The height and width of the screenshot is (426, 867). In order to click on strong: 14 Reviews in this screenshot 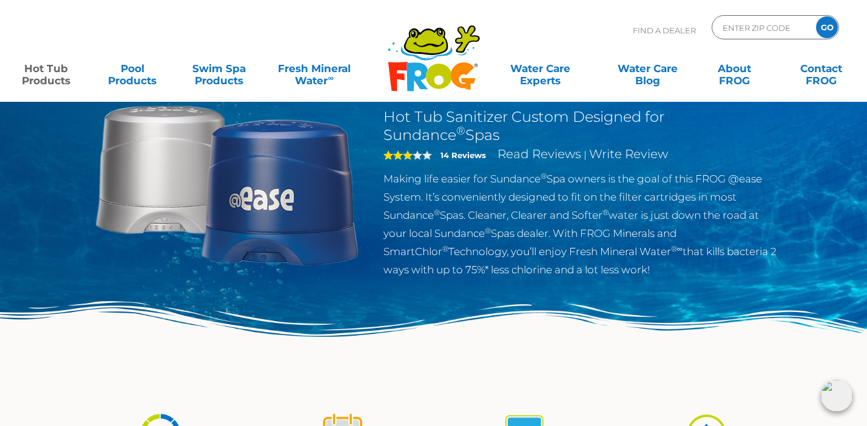, I will do `click(463, 155)`.